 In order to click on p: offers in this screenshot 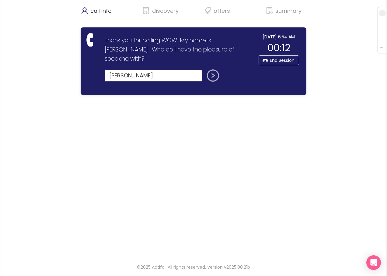, I will do `click(222, 11)`.